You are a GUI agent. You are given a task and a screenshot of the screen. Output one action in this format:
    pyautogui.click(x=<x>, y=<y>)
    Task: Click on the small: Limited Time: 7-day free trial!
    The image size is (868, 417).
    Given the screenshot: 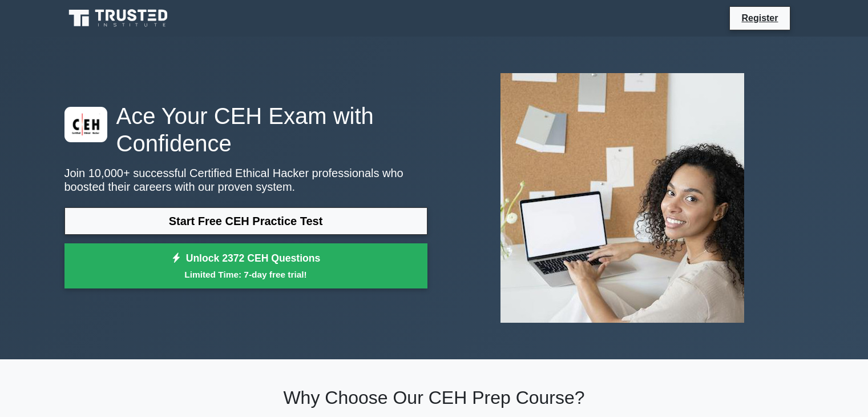 What is the action you would take?
    pyautogui.click(x=246, y=274)
    